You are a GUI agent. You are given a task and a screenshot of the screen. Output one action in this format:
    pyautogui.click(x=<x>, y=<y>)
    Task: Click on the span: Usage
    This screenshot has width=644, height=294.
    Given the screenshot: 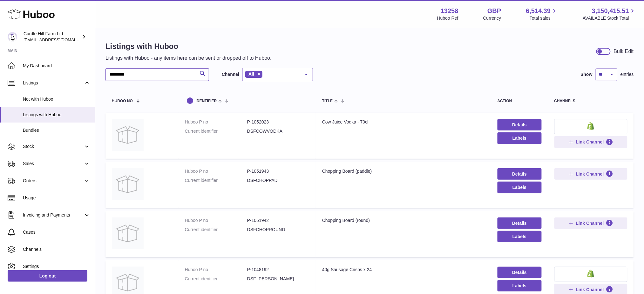 What is the action you would take?
    pyautogui.click(x=56, y=198)
    